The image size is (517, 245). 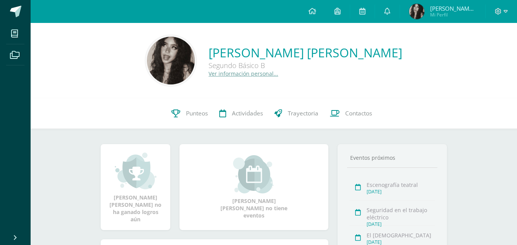 I want to click on div: Escenografía teatral, so click(x=400, y=185).